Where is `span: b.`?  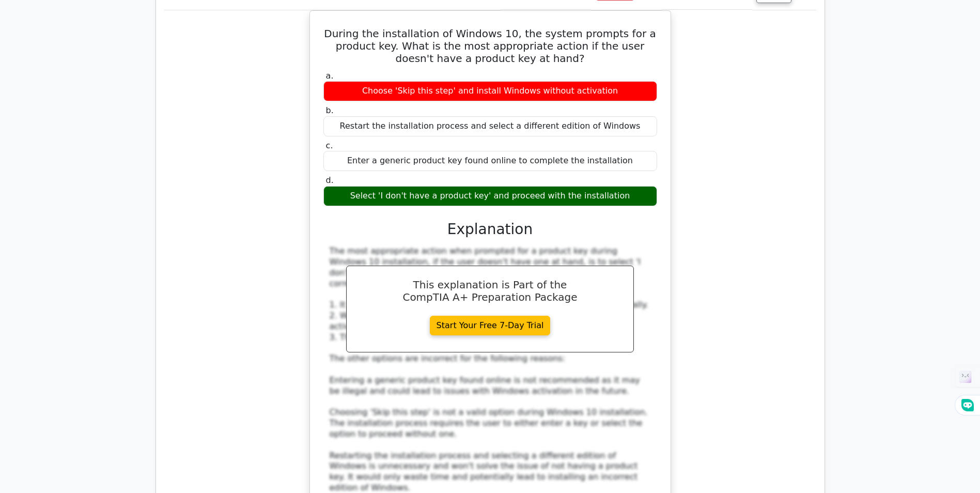 span: b. is located at coordinates (329, 110).